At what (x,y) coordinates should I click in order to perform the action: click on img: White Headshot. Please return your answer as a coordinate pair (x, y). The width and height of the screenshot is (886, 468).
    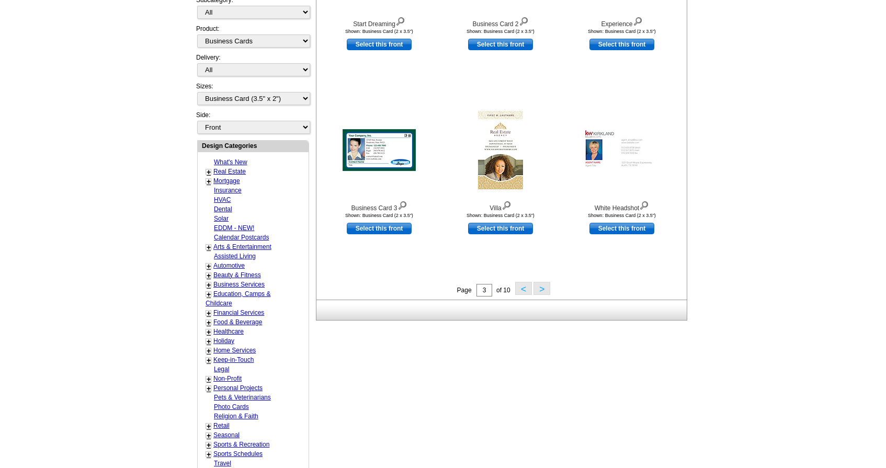
    Looking at the image, I should click on (622, 150).